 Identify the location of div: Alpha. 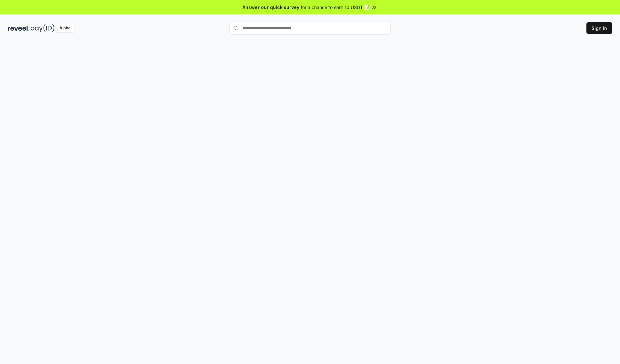
(65, 28).